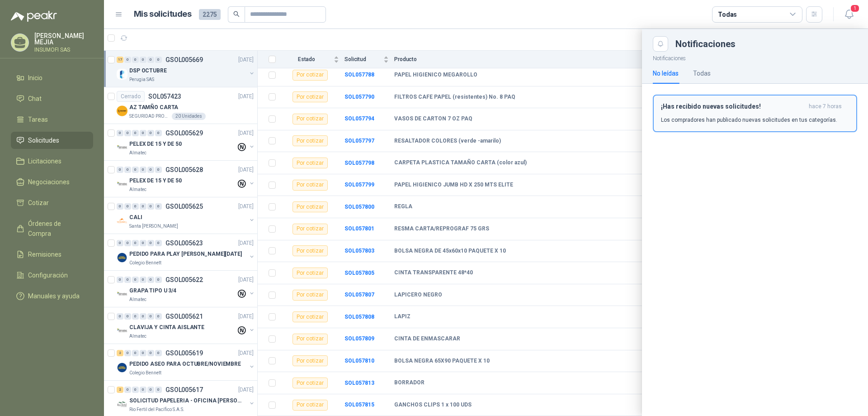  What do you see at coordinates (45, 161) in the screenshot?
I see `span: Licitaciones` at bounding box center [45, 161].